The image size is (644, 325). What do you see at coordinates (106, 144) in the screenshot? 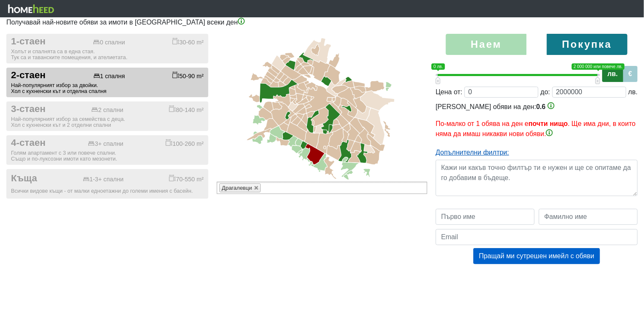
I see `div: 3+ спални` at bounding box center [106, 144].